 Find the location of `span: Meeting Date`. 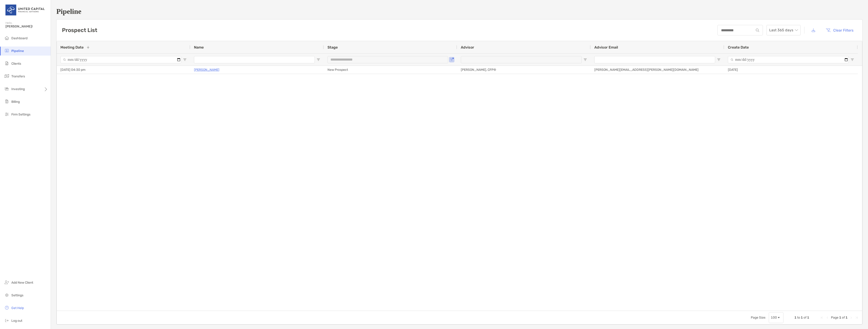

span: Meeting Date is located at coordinates (72, 47).